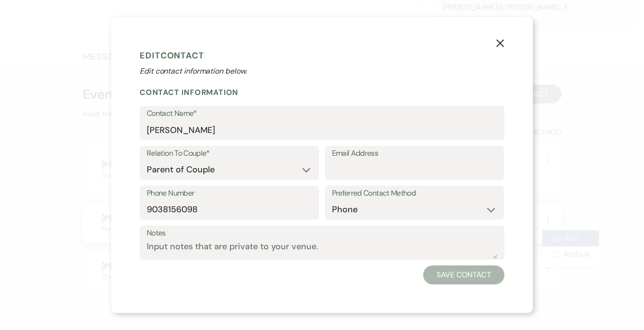  What do you see at coordinates (230, 193) in the screenshot?
I see `label: Phone Number` at bounding box center [230, 193].